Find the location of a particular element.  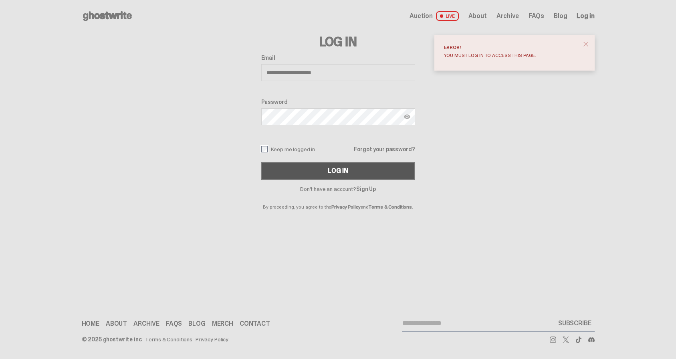

h3: Log In is located at coordinates (338, 42).